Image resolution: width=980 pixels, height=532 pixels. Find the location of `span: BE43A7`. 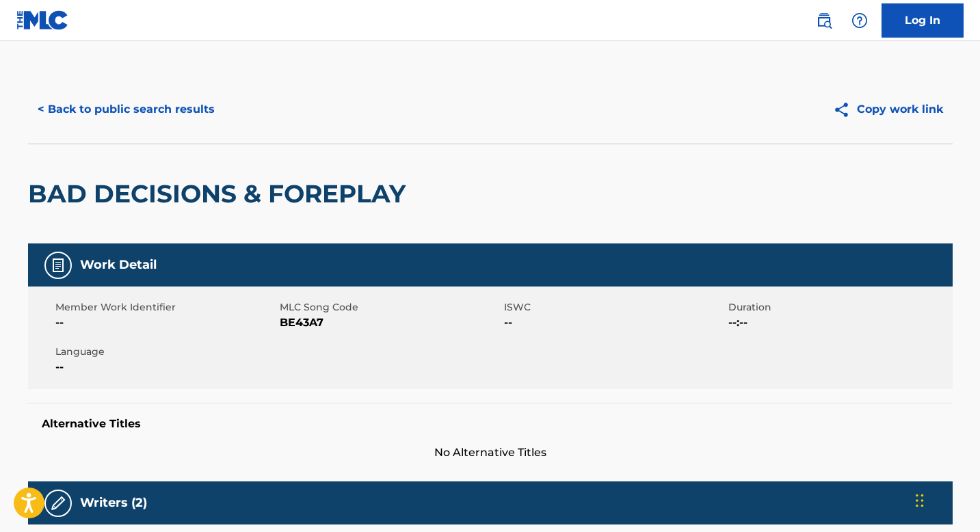

span: BE43A7 is located at coordinates (390, 323).